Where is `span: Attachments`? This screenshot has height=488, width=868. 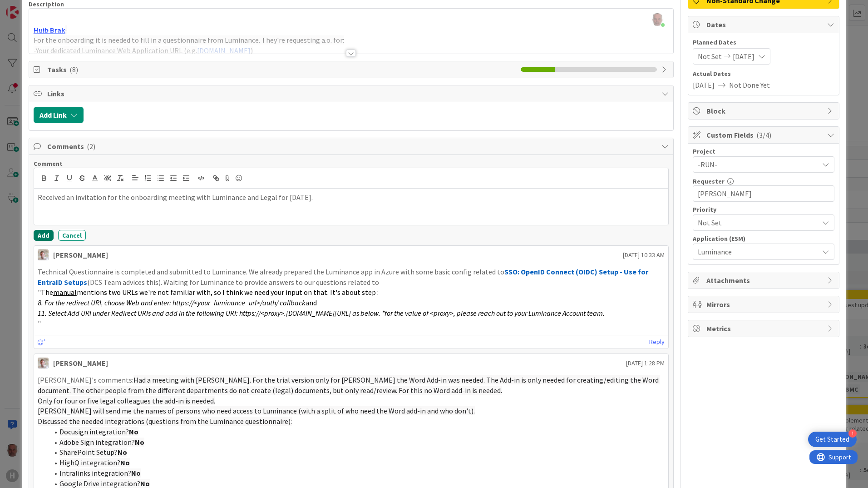 span: Attachments is located at coordinates (765, 280).